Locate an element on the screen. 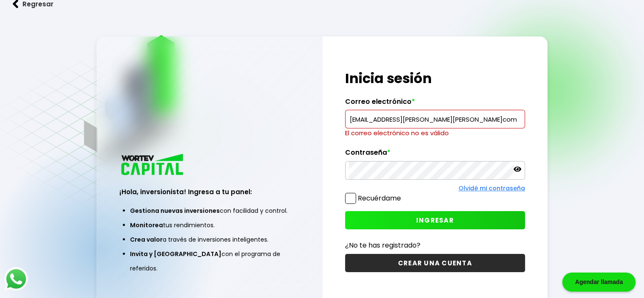 This screenshot has width=644, height=298. label: Recuérdame is located at coordinates (380, 198).